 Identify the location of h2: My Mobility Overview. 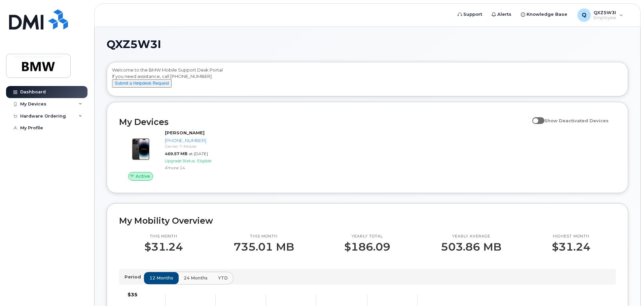
(367, 221).